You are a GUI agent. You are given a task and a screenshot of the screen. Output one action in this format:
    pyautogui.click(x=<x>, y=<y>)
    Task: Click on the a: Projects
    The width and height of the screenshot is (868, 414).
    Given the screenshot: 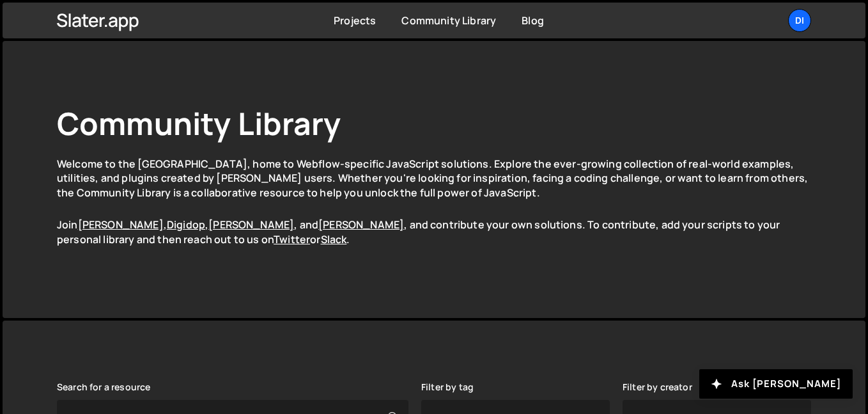 What is the action you would take?
    pyautogui.click(x=355, y=21)
    